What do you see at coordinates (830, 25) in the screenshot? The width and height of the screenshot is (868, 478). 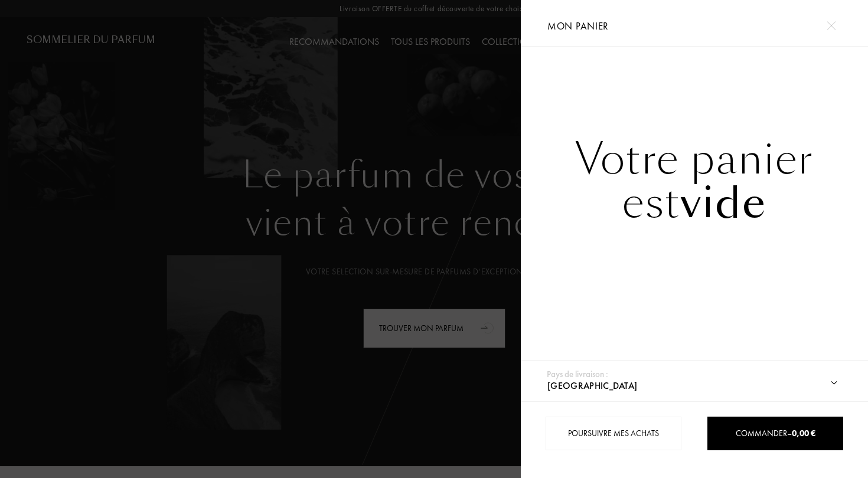 I see `img: cross.svg` at bounding box center [830, 25].